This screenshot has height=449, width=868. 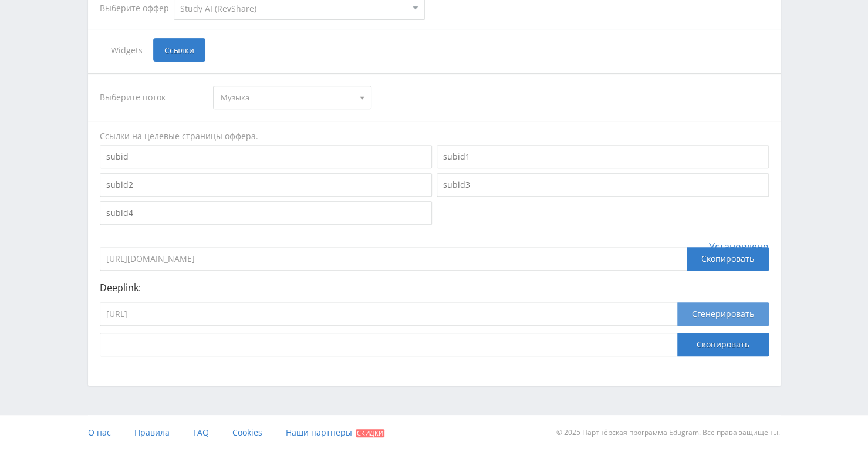 What do you see at coordinates (266, 157) in the screenshot?
I see `input: subid` at bounding box center [266, 157].